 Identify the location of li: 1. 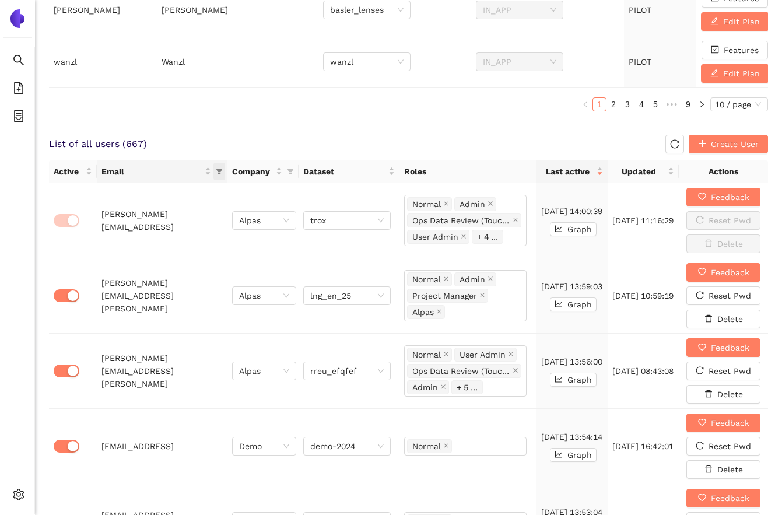
(600, 104).